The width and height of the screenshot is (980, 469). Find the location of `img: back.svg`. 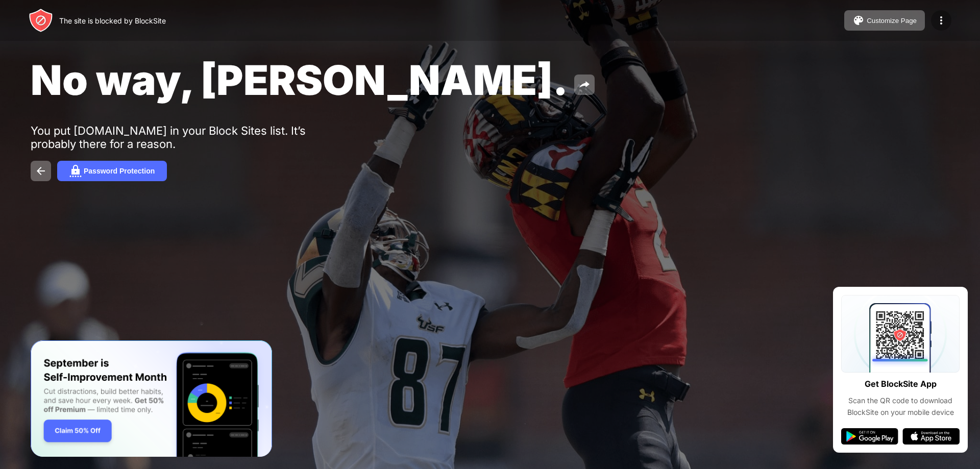

img: back.svg is located at coordinates (41, 171).